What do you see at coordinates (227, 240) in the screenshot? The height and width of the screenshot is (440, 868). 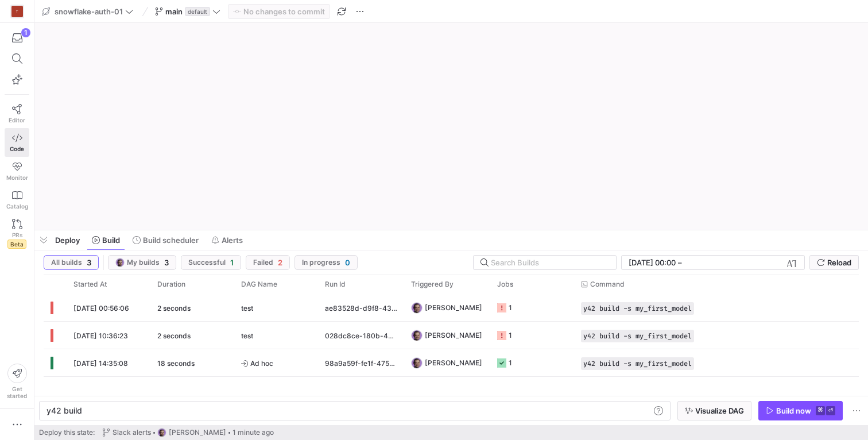 I see `button: Alerts` at bounding box center [227, 240].